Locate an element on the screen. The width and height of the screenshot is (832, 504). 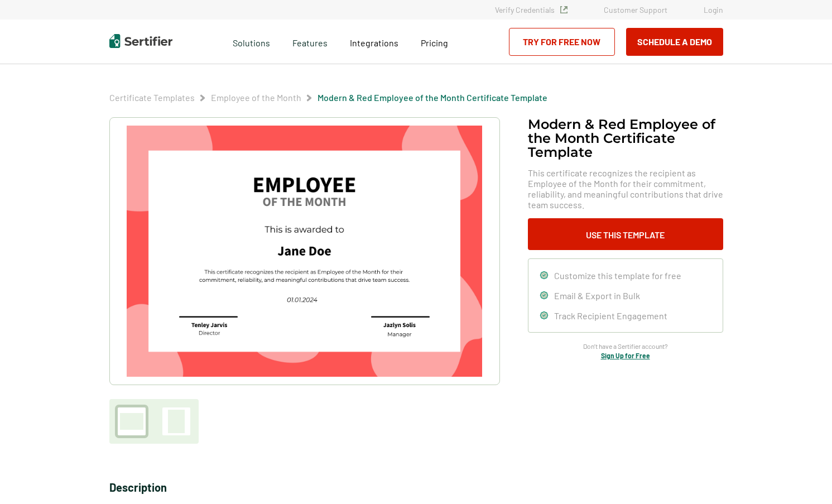
a: Sign Up for Free is located at coordinates (626, 355).